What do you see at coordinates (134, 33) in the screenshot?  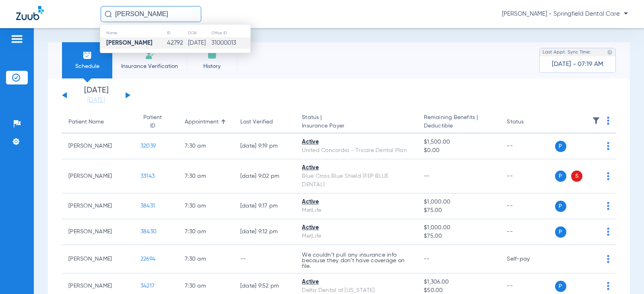 I see `th: Name` at bounding box center [134, 33].